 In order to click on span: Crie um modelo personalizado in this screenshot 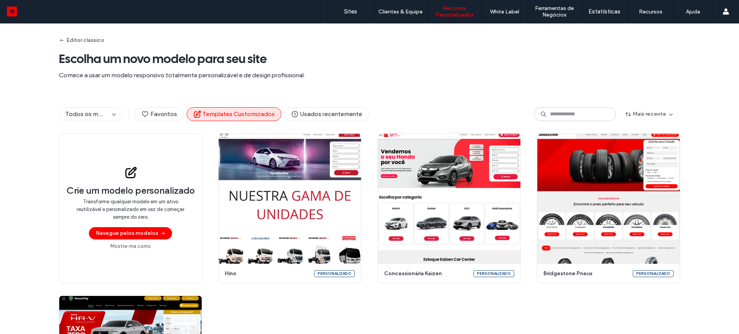, I will do `click(130, 191)`.